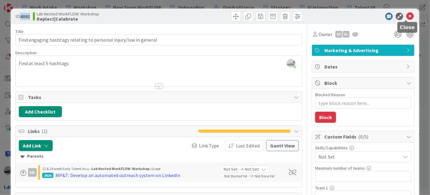  I want to click on button: Add Link, so click(36, 145).